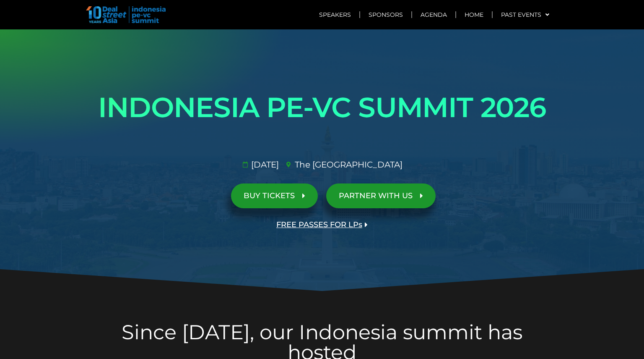 The width and height of the screenshot is (644, 359). Describe the element at coordinates (474, 15) in the screenshot. I see `a: Home` at that location.